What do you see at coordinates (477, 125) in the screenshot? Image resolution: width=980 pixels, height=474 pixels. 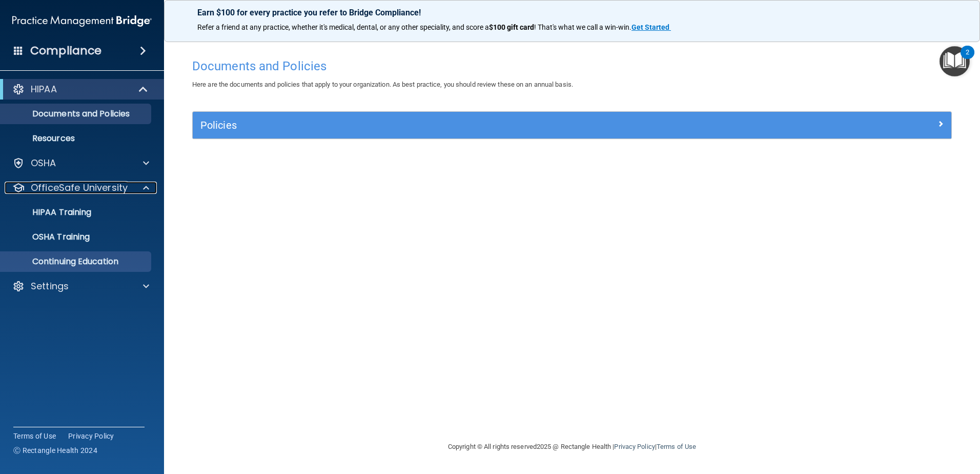 I see `h5: Policies` at bounding box center [477, 125].